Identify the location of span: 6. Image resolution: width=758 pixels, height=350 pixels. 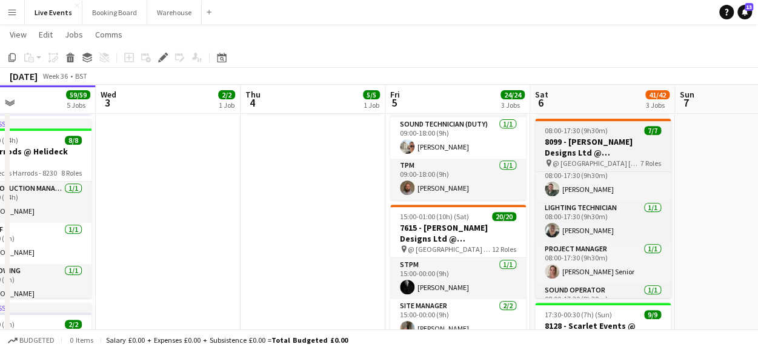
(540, 102).